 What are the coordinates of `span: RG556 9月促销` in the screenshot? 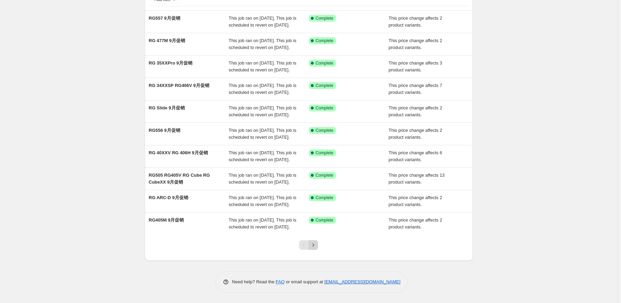 It's located at (164, 130).